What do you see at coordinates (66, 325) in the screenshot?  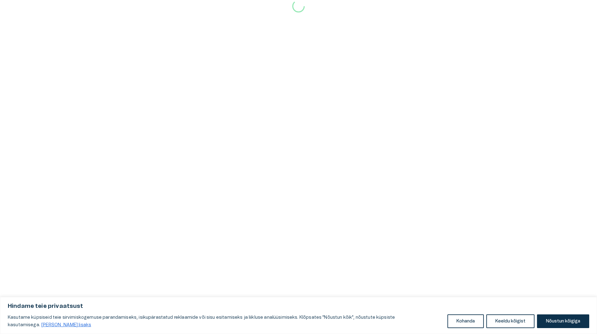 I see `a: Loe lisaks` at bounding box center [66, 325].